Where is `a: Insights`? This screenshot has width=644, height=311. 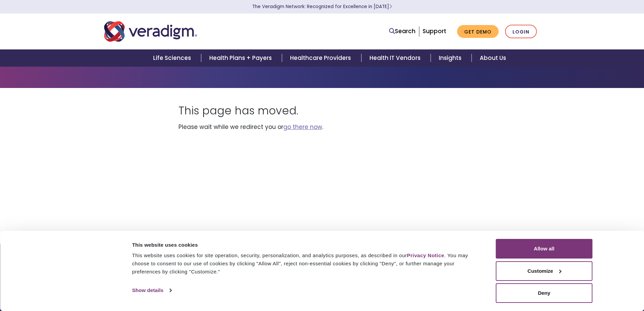
a: Insights is located at coordinates (451, 58).